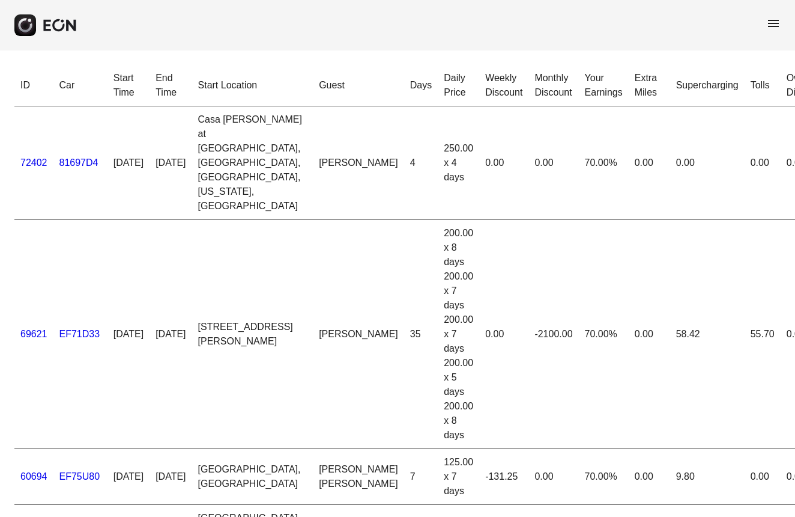 The width and height of the screenshot is (795, 517). What do you see at coordinates (553, 85) in the screenshot?
I see `th: Monthly Discount` at bounding box center [553, 85].